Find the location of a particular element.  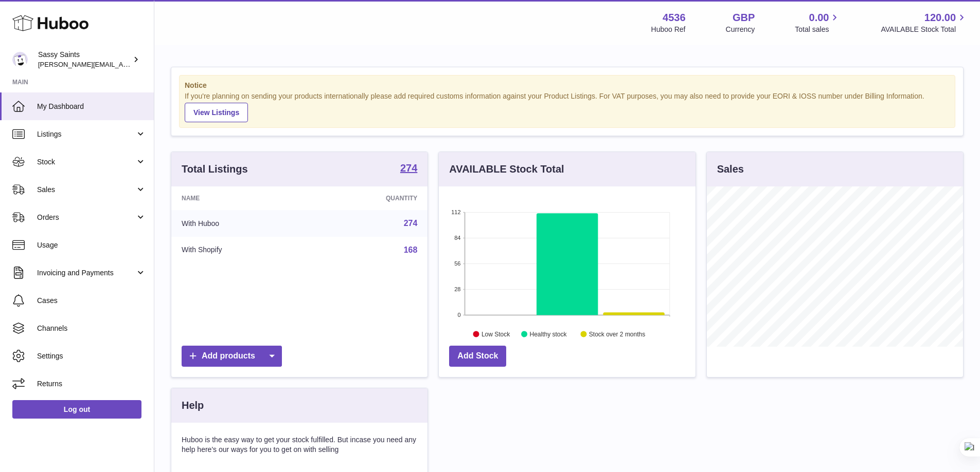

strong: 274 is located at coordinates (408, 168).